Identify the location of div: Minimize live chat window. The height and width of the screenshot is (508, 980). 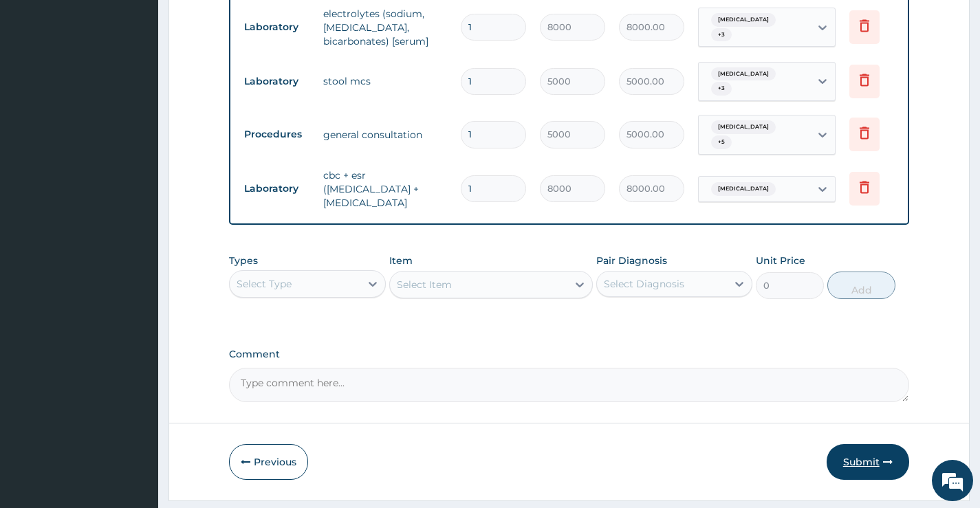
(243, 23).